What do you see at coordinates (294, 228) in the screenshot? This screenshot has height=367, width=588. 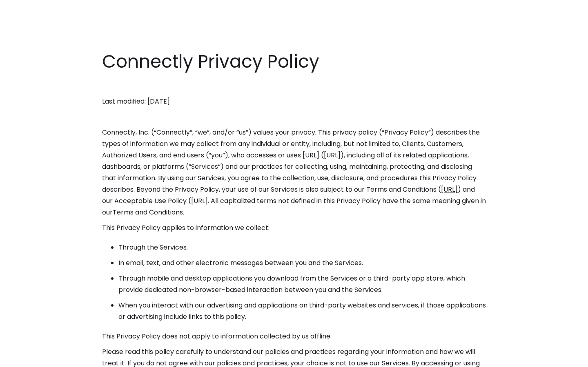 I see `p: This Privacy Policy applies to information we collect:` at bounding box center [294, 228].